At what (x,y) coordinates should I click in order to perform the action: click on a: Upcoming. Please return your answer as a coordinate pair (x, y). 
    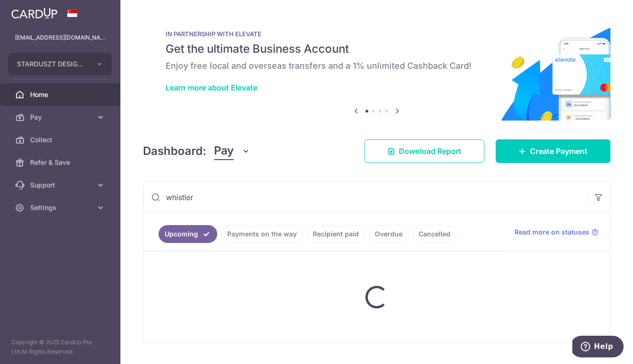
    Looking at the image, I should click on (188, 234).